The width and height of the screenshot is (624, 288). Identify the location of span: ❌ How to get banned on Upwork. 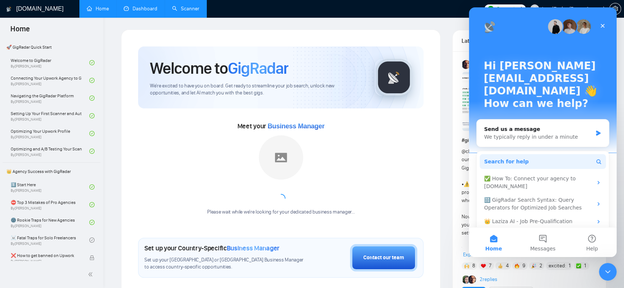
(46, 256).